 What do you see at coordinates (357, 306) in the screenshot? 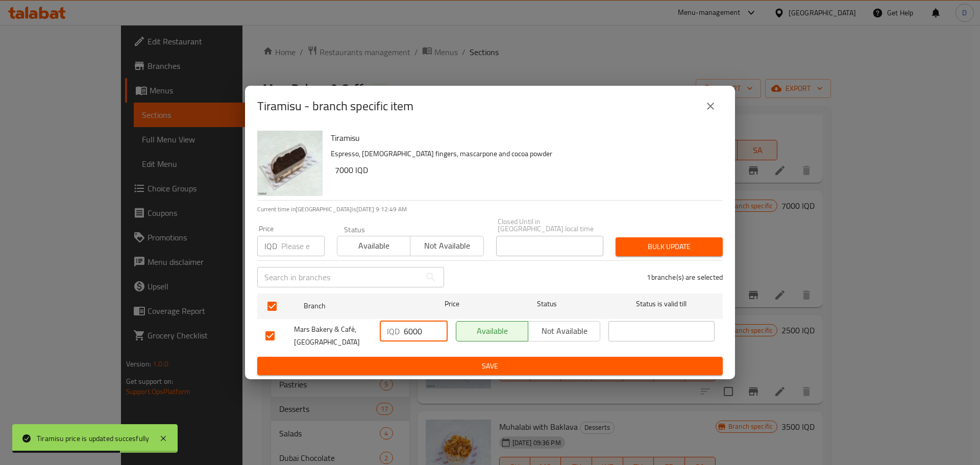
I see `span: Branch` at bounding box center [357, 306].